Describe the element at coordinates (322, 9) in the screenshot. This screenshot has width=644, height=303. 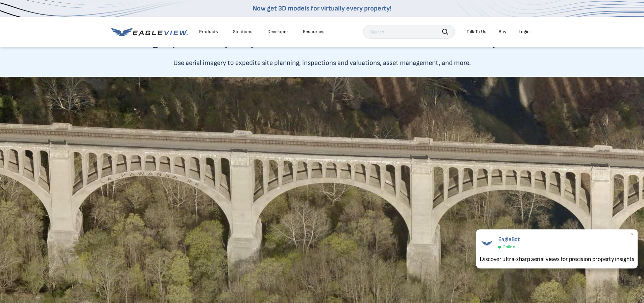
I see `a: Now get 3D models for virtually every property!` at that location.